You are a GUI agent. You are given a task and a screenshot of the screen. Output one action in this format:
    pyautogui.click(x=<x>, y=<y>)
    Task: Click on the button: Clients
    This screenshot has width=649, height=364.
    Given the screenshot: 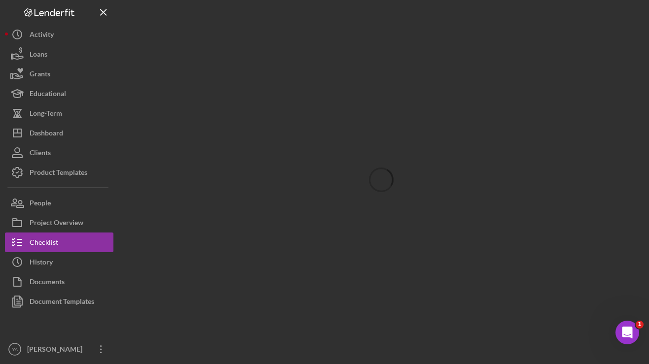 What is the action you would take?
    pyautogui.click(x=59, y=153)
    